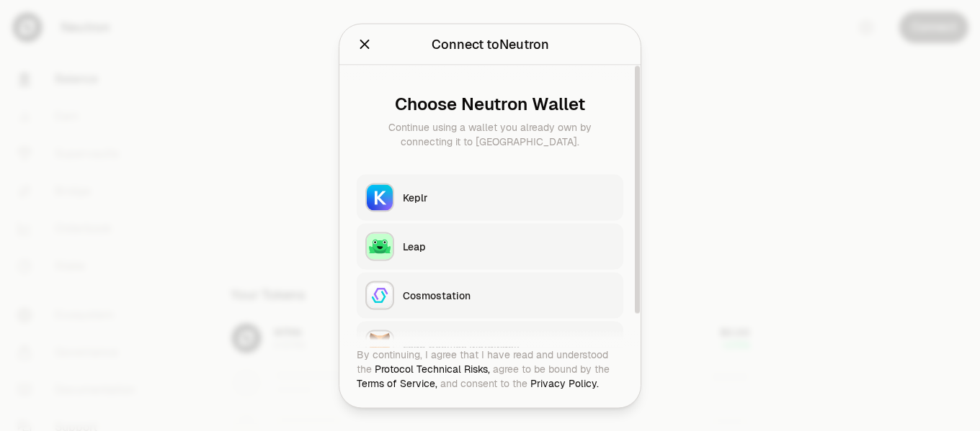 The image size is (980, 431). Describe the element at coordinates (490, 344) in the screenshot. I see `button: Leap Cosmos MetaMaskLeap Cosmos MetaMask` at that location.